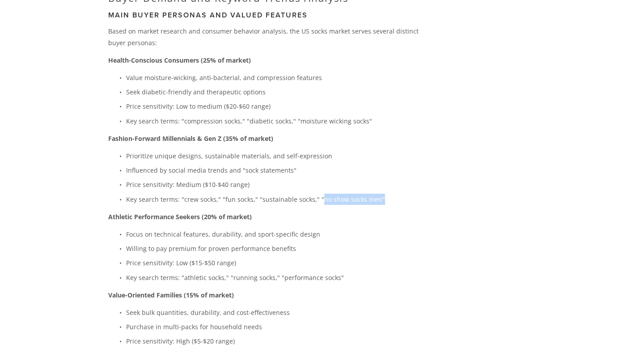 The image size is (644, 348). Describe the element at coordinates (274, 327) in the screenshot. I see `p: Purchase in multi-packs for household needs` at that location.